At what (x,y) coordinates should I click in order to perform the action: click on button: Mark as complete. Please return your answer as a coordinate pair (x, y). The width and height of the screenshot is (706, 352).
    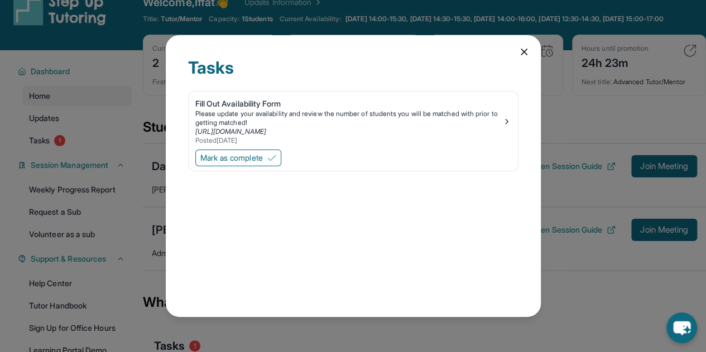
    Looking at the image, I should click on (238, 158).